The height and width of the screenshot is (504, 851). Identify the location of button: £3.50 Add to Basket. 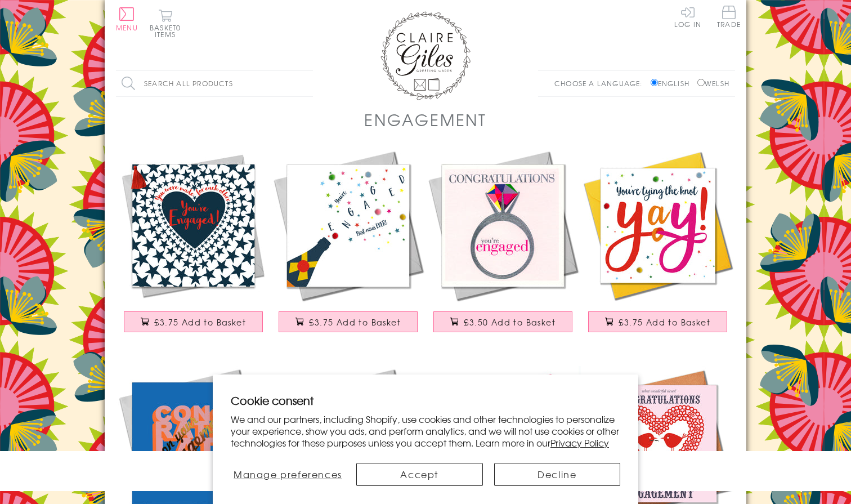
(503, 321).